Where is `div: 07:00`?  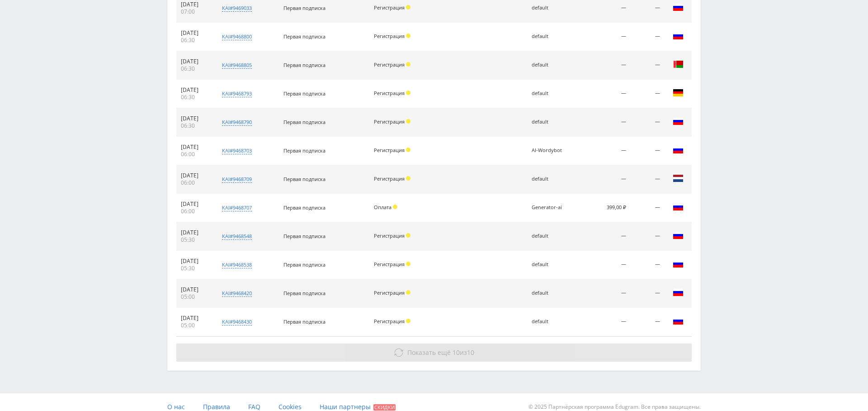
div: 07:00 is located at coordinates (195, 12).